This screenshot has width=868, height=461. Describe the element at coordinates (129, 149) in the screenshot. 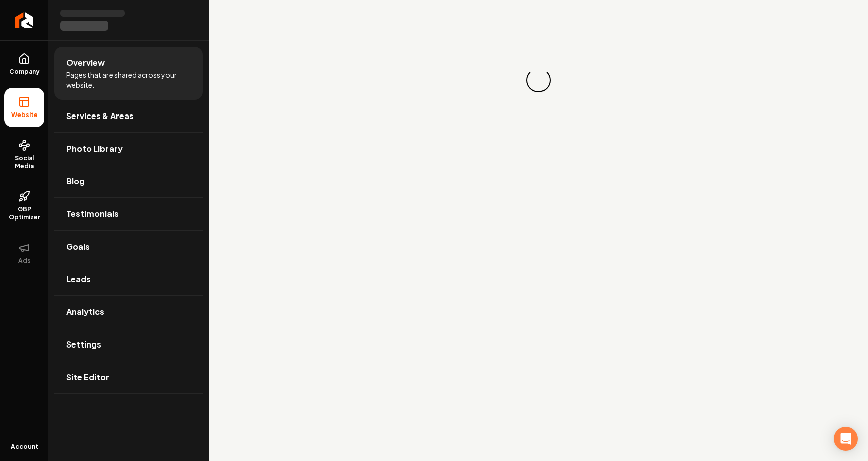

I see `a: Photo Library` at that location.